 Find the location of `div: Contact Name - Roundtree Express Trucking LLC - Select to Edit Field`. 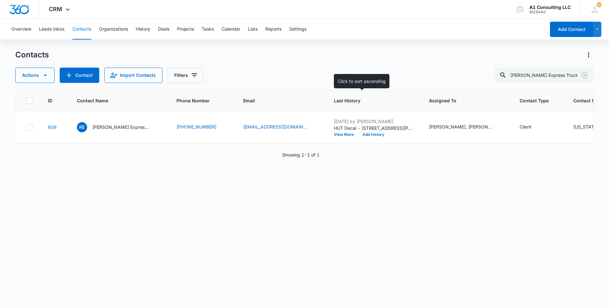

div: Contact Name - Roundtree Express Trucking LLC - Select to Edit Field is located at coordinates (119, 127).